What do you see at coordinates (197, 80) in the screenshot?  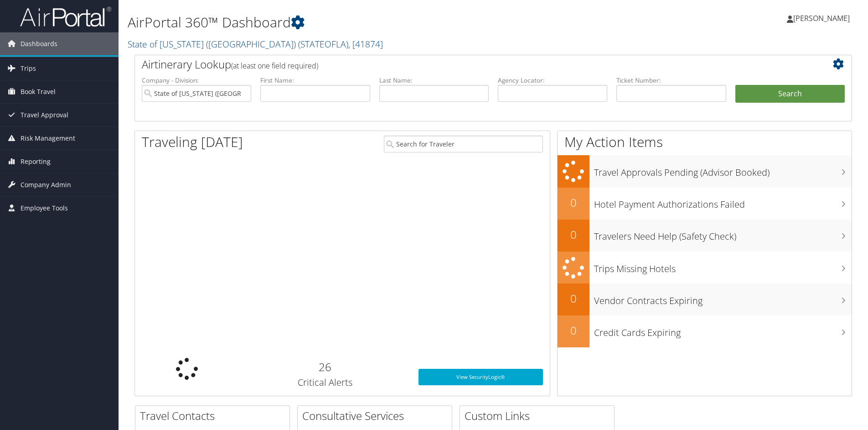 I see `label: Company - Division:` at bounding box center [197, 80].